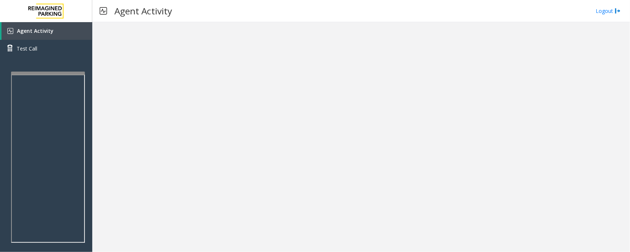 Image resolution: width=630 pixels, height=252 pixels. I want to click on a: Agent Activity, so click(47, 31).